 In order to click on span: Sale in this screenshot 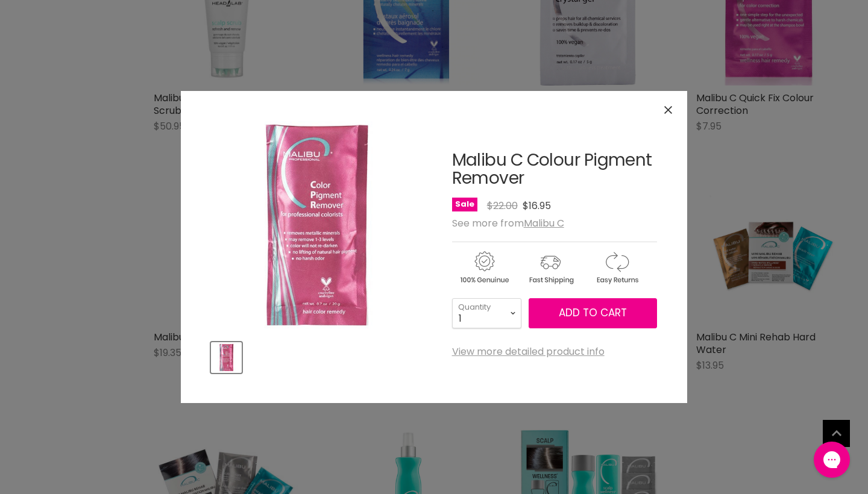, I will do `click(465, 204)`.